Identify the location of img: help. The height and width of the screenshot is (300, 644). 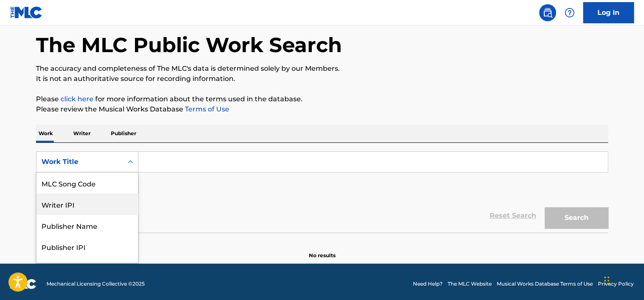
(570, 13).